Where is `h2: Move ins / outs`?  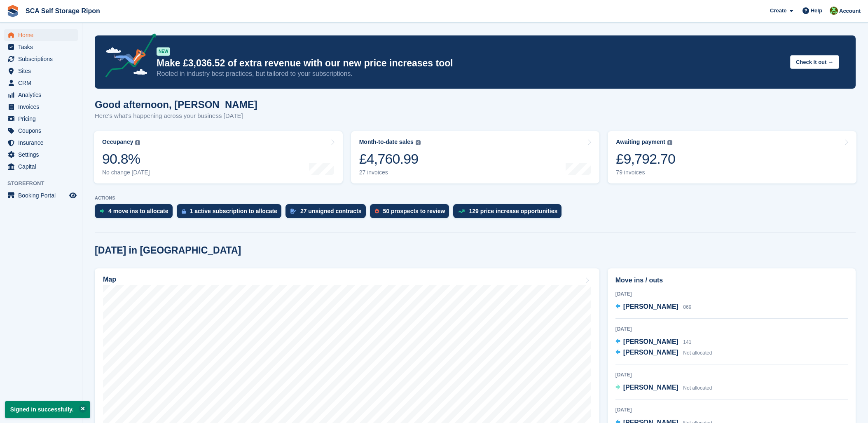 h2: Move ins / outs is located at coordinates (732, 280).